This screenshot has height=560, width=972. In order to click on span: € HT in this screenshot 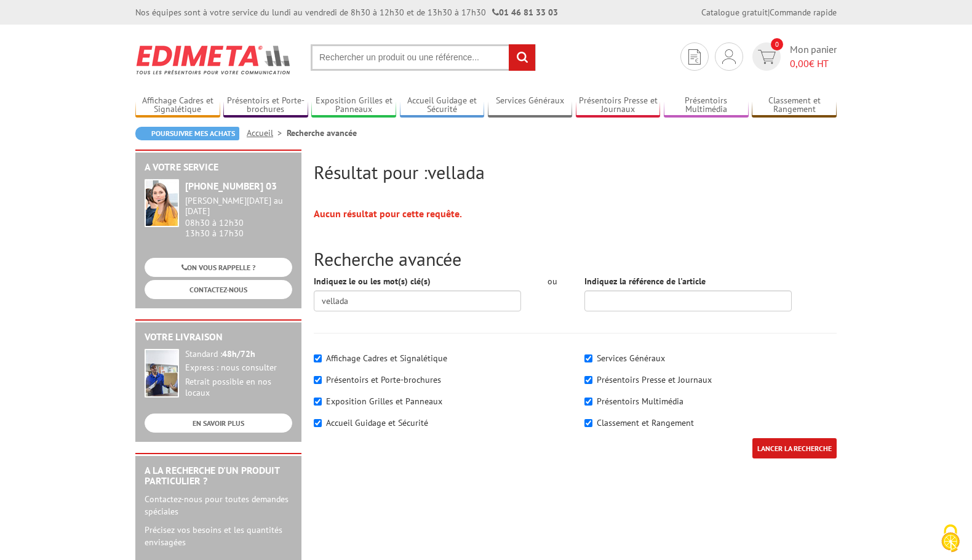, I will do `click(813, 63)`.